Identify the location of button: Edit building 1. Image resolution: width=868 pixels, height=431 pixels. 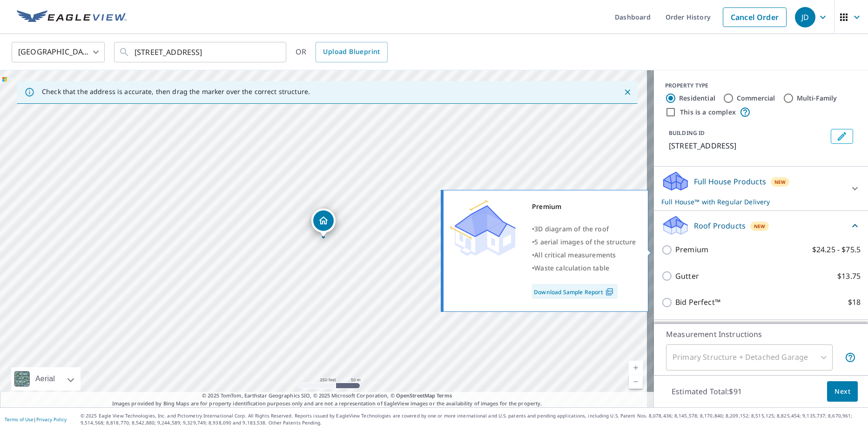
(842, 136).